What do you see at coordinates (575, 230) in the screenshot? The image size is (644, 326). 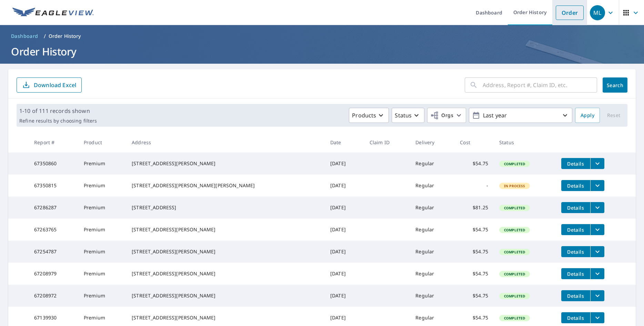 I see `button: detailsBtn-67263765` at bounding box center [575, 230].